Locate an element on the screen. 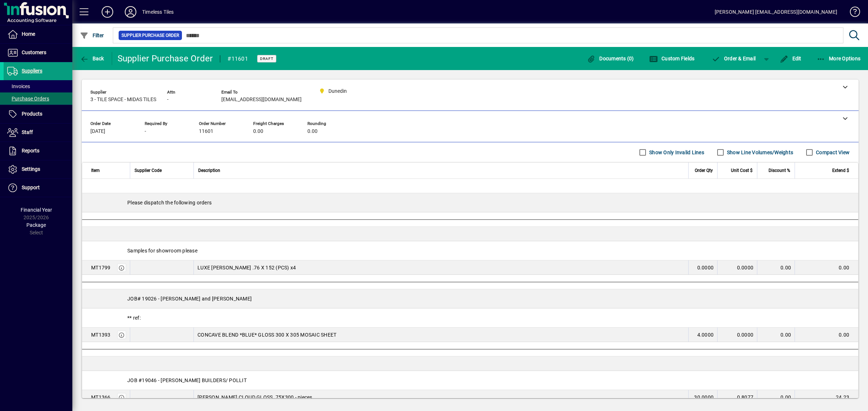 The width and height of the screenshot is (868, 411). span: Custom Fields is located at coordinates (672, 59).